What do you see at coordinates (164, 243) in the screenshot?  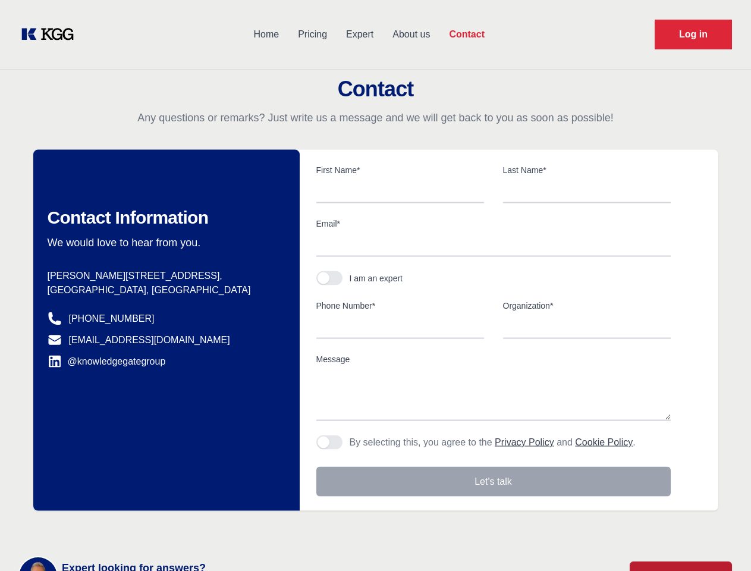 I see `p: We would love to hear from you.` at bounding box center [164, 243].